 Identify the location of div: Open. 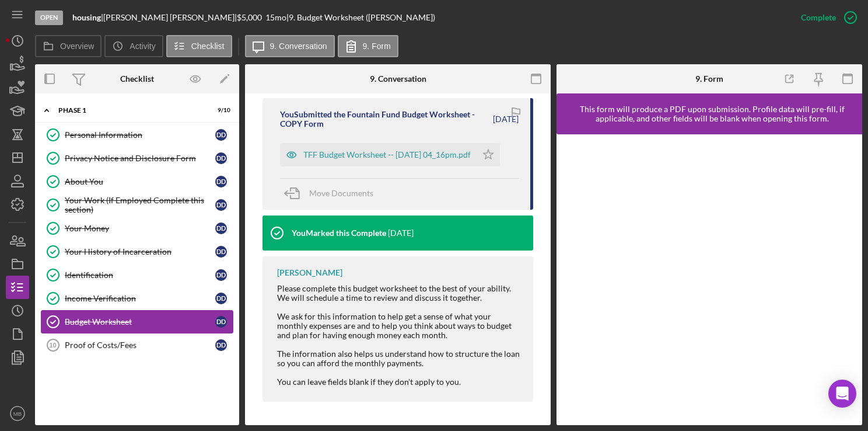
(49, 17).